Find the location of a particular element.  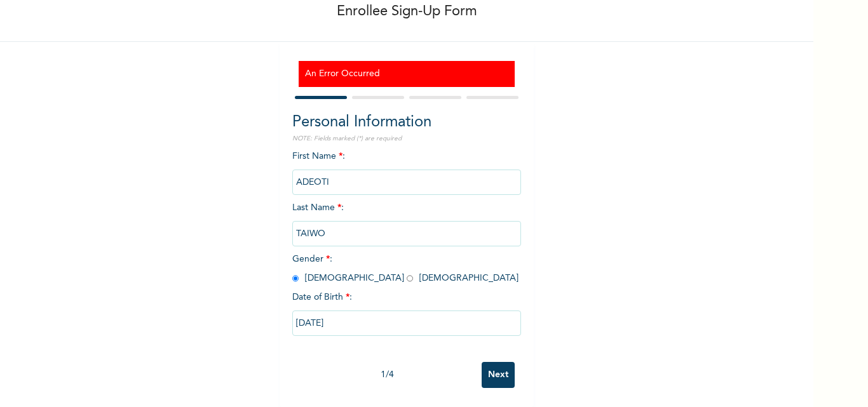

input: Enter your last name is located at coordinates (407, 234).